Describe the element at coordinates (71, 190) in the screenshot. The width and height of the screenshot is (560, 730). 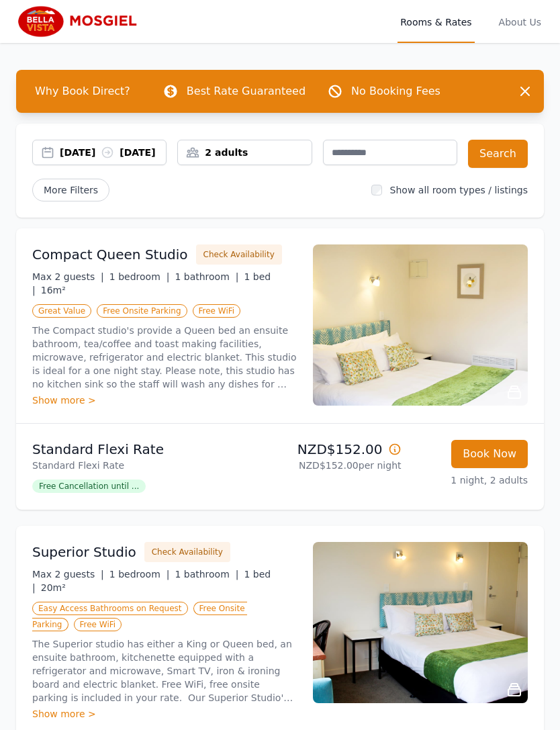
I see `span: More Filters` at that location.